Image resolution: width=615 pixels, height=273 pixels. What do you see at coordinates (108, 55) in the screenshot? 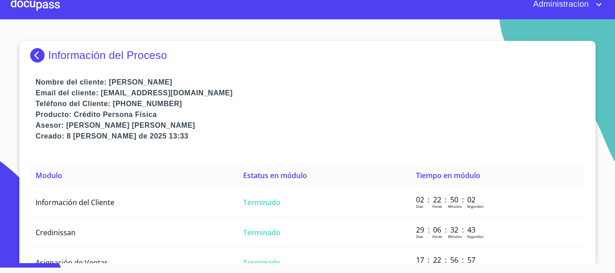
I see `p: Información del Proceso` at bounding box center [108, 55].